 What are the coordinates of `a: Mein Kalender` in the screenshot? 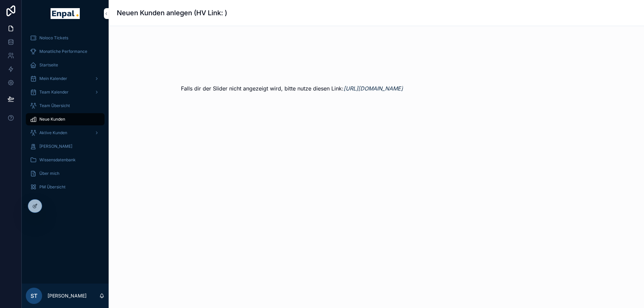 It's located at (65, 79).